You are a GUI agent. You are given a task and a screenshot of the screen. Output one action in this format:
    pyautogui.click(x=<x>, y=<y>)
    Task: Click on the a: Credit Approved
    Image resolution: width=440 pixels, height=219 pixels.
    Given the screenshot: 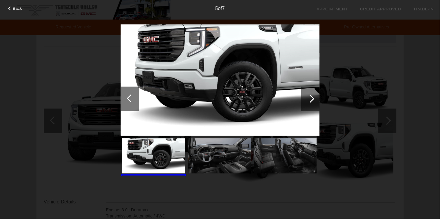 What is the action you would take?
    pyautogui.click(x=381, y=9)
    